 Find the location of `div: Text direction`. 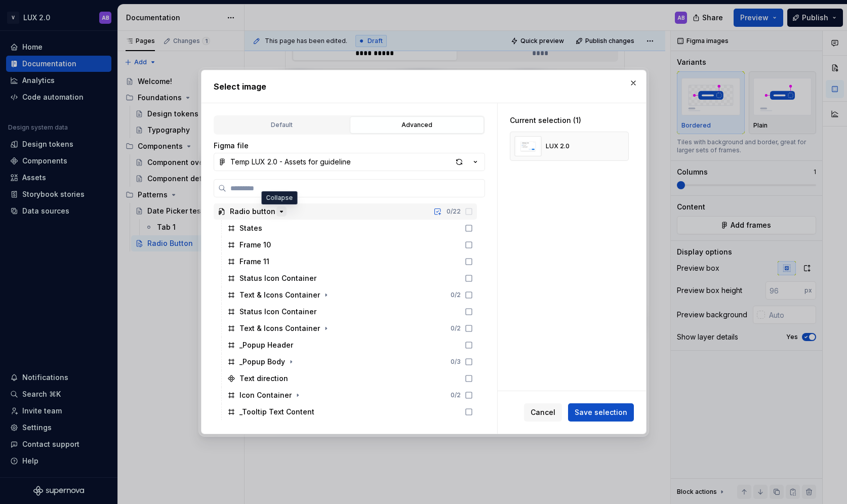

div: Text direction is located at coordinates (264, 378).